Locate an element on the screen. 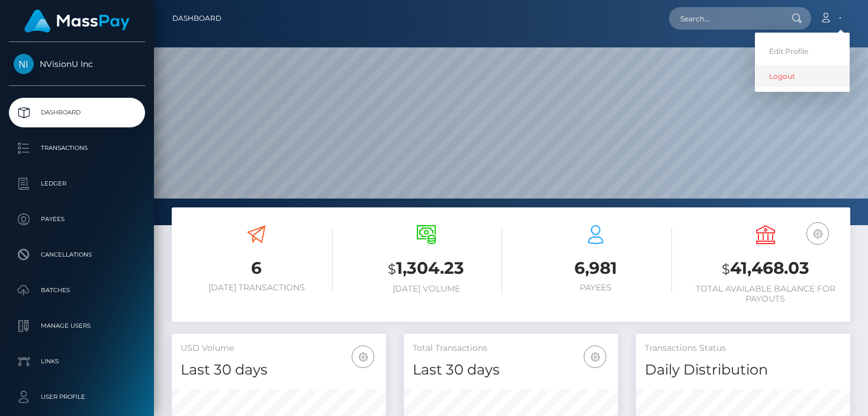  a: Payees is located at coordinates (77, 219).